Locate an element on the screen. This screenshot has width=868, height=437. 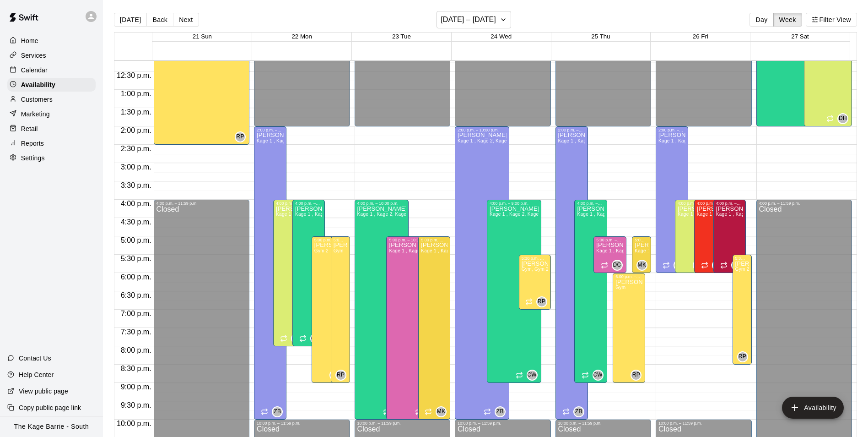
button: 22 Mon is located at coordinates (302, 36).